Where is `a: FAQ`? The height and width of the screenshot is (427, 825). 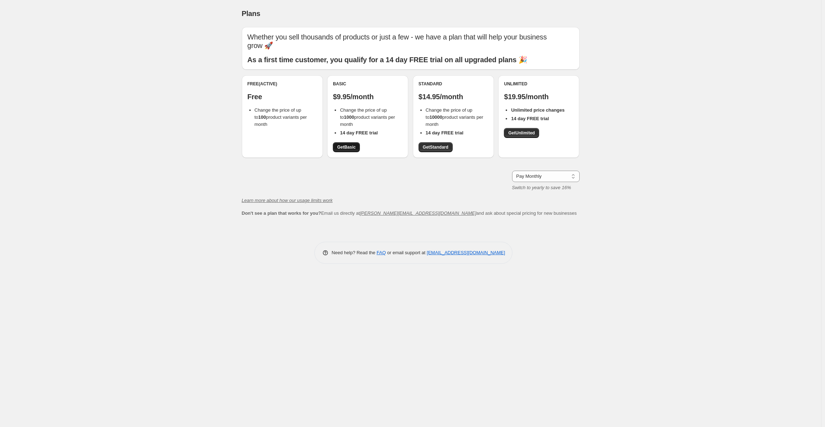 a: FAQ is located at coordinates (381, 253).